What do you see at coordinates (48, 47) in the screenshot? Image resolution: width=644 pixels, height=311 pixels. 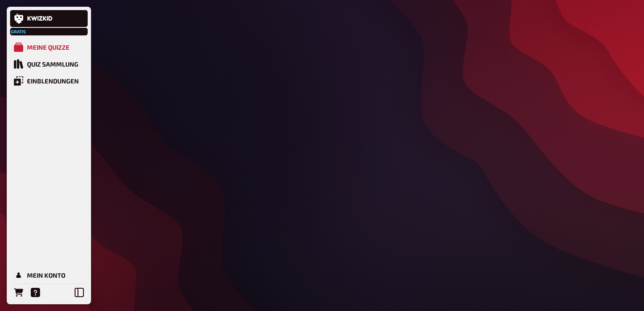 I see `div: Meine Quizze` at bounding box center [48, 47].